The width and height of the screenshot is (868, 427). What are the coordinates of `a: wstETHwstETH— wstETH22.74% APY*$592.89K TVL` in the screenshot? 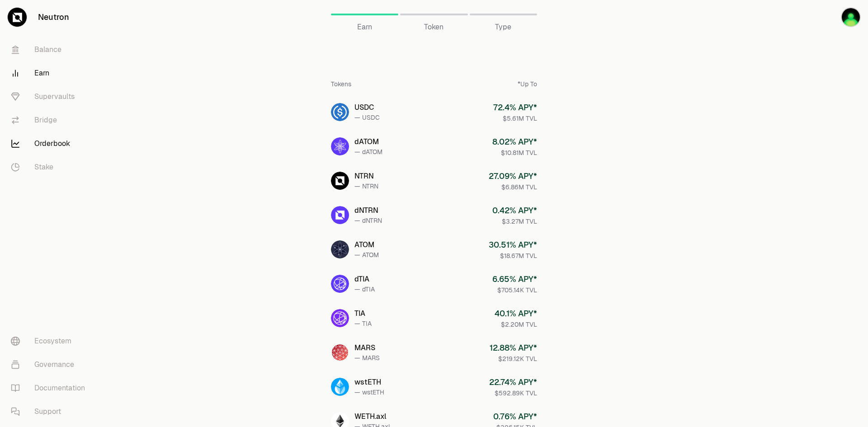 It's located at (434, 387).